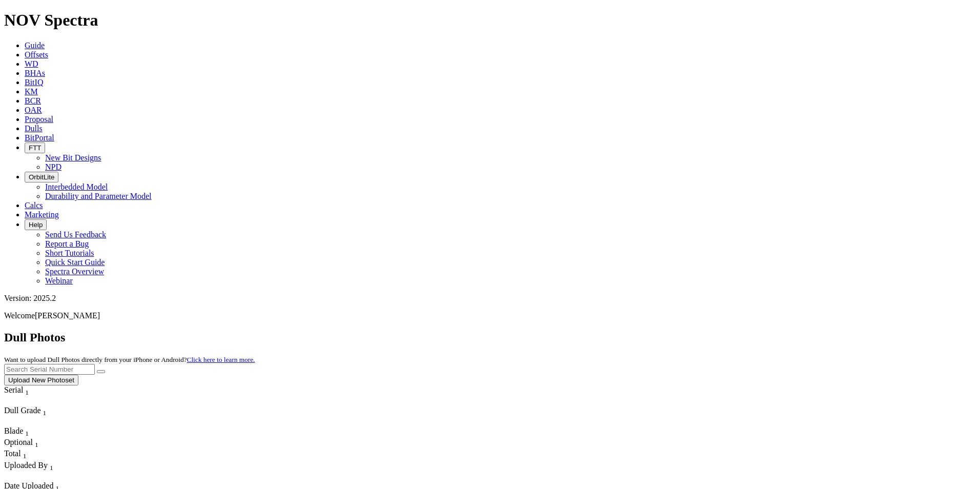  I want to click on div: Version: 2025.2, so click(490, 299).